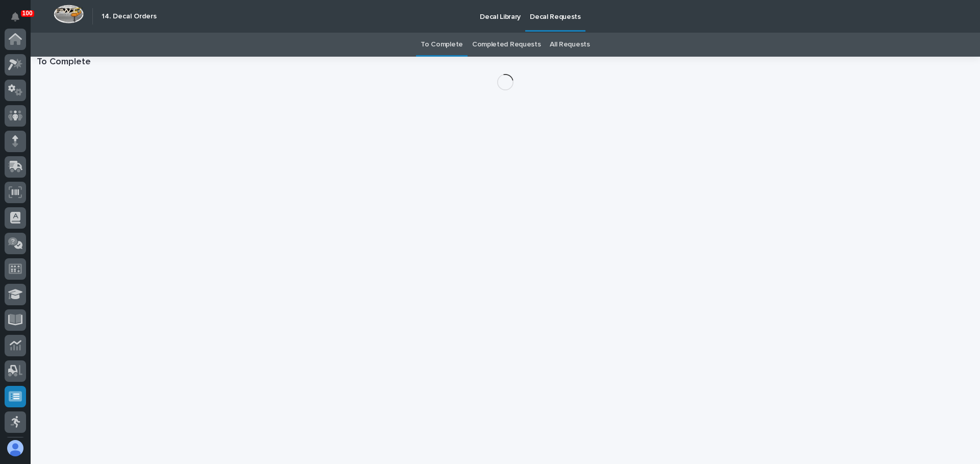 Image resolution: width=980 pixels, height=464 pixels. I want to click on a: Completed Requests, so click(506, 45).